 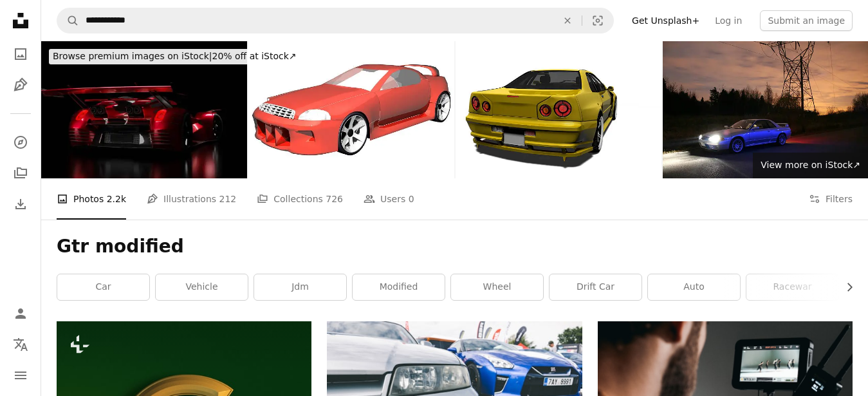 What do you see at coordinates (595, 287) in the screenshot?
I see `a: drift car` at bounding box center [595, 287].